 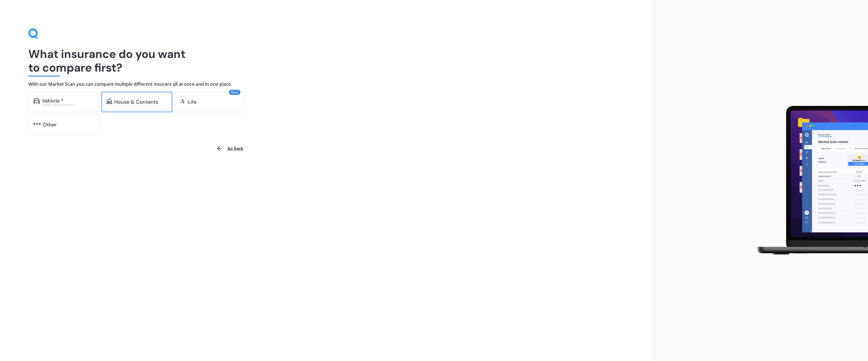 I want to click on img: life.f720d6a2d7cdcd3ad642.svg, so click(x=183, y=101).